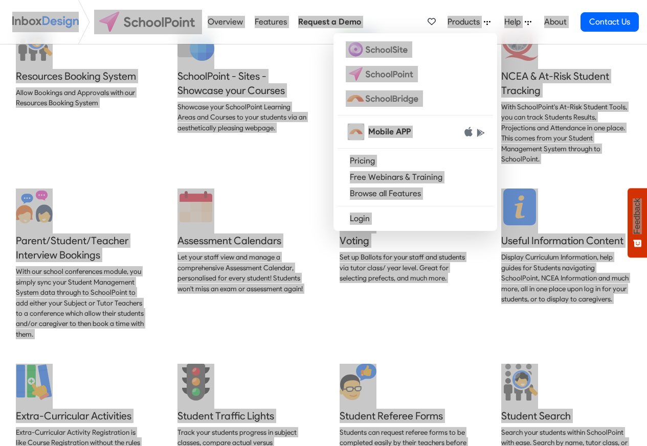  What do you see at coordinates (81, 264) in the screenshot?
I see `a: Parent/Student/Teacher Interview Bookings With our school conferences module, you simply sync you...` at bounding box center [81, 264].